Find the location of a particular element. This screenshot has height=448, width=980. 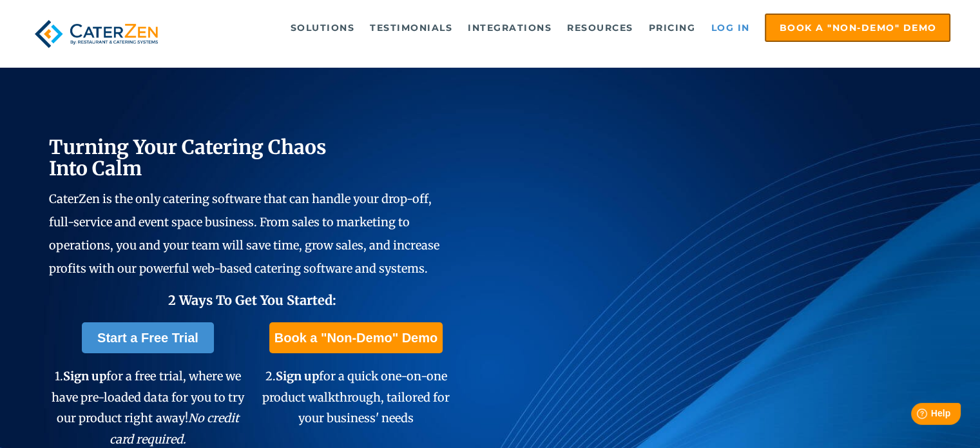

span: CaterZen is the only catering software that can handle your drop-off, full-service and event spac... is located at coordinates (244, 233).